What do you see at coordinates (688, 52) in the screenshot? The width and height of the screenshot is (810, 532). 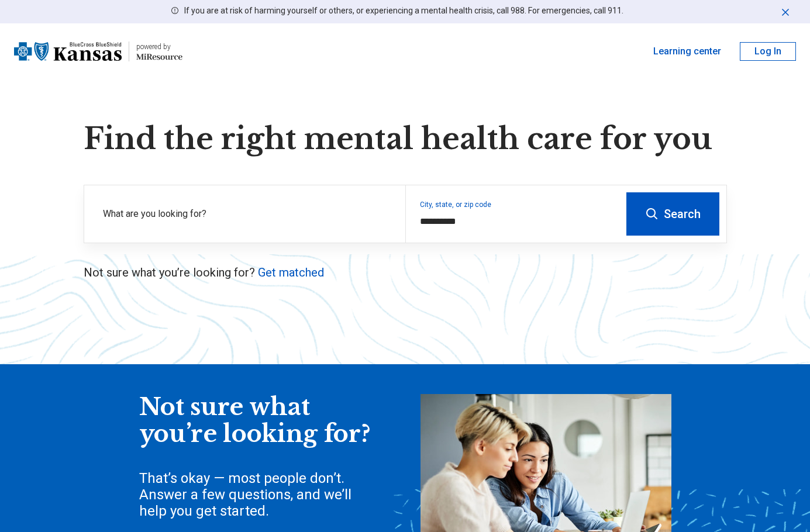 I see `a: Learning center` at bounding box center [688, 52].